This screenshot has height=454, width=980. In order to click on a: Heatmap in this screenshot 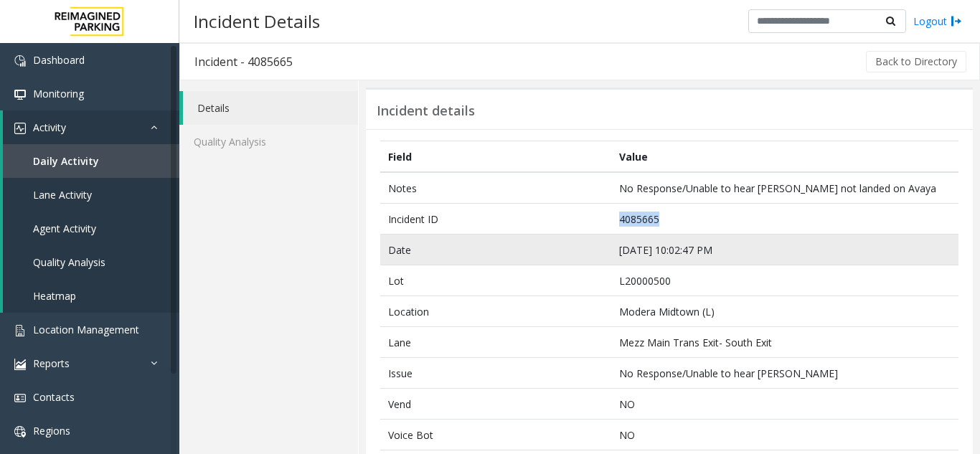, I will do `click(91, 296)`.